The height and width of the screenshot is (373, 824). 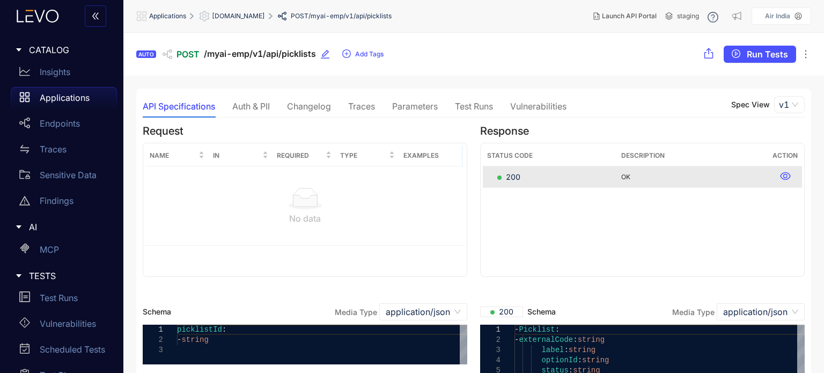 I want to click on span: Run Tests, so click(x=767, y=54).